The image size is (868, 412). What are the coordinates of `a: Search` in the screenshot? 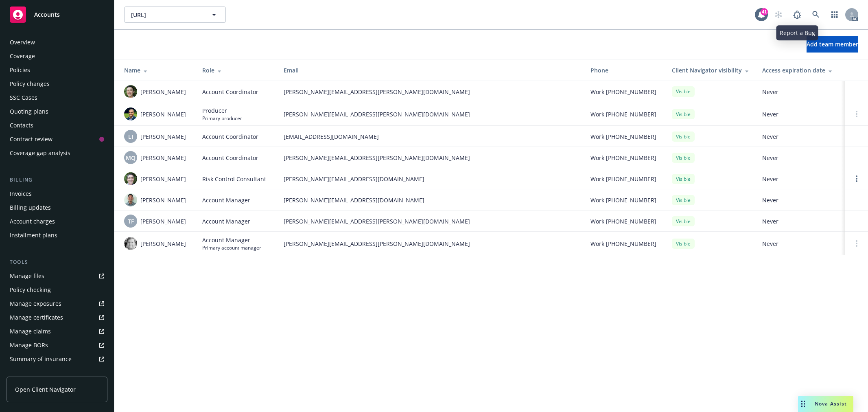 It's located at (816, 14).